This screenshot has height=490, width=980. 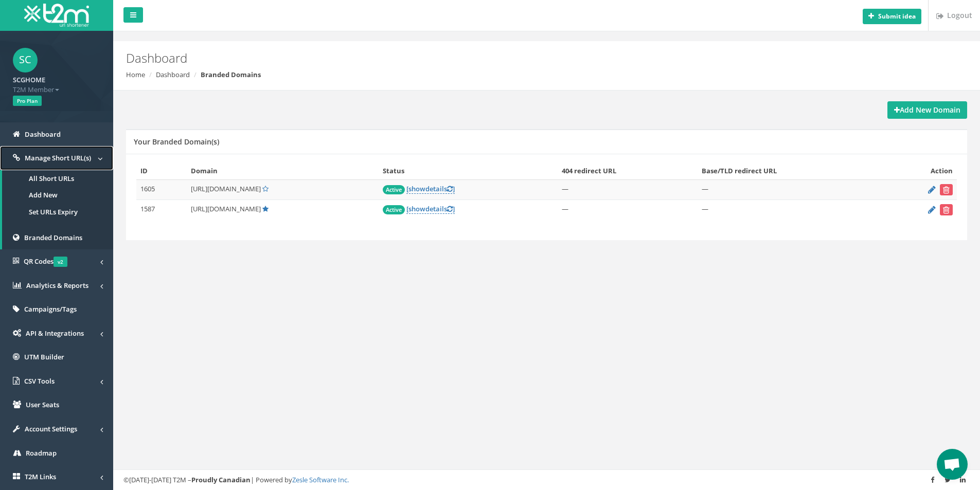 I want to click on span: Account Settings, so click(x=51, y=429).